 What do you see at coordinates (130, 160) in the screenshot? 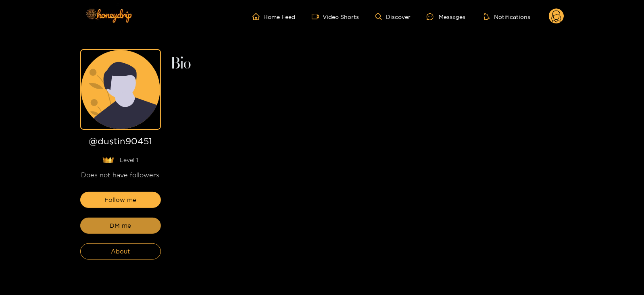
I see `span: Level 1` at bounding box center [130, 160].